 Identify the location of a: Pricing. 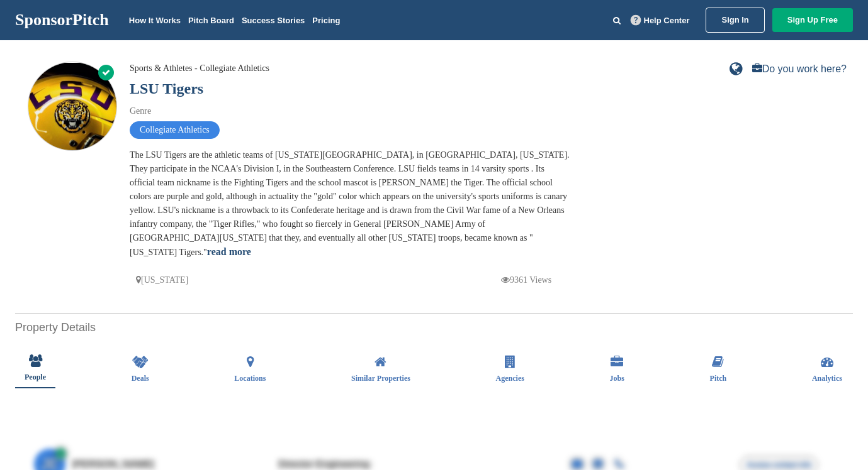
(326, 20).